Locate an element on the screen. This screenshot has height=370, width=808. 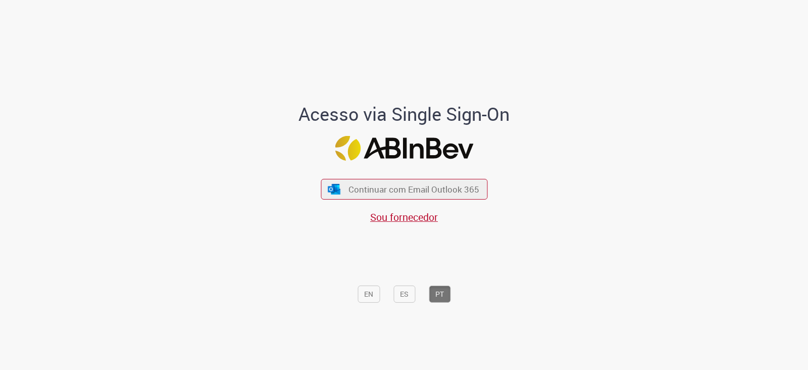
span: Continuar com Email Outlook 365 is located at coordinates (413, 189).